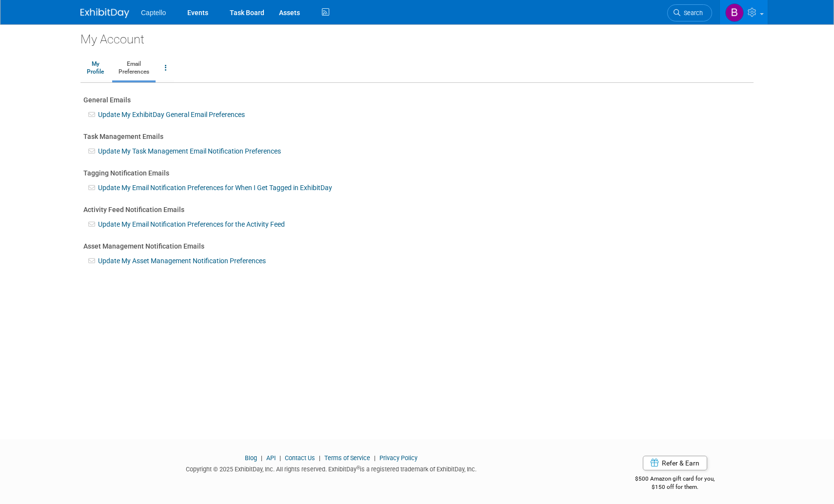 This screenshot has width=834, height=504. I want to click on img: Brad Froese, so click(734, 13).